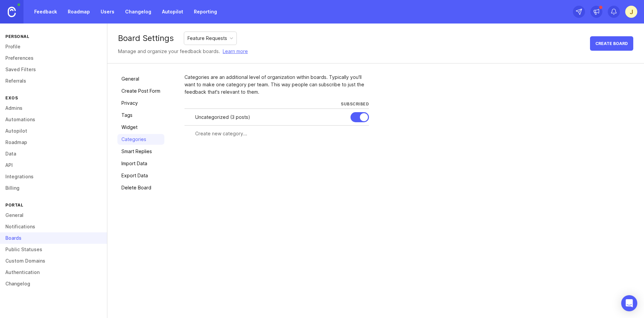 The width and height of the screenshot is (644, 318). What do you see at coordinates (141, 188) in the screenshot?
I see `a: Delete Board` at bounding box center [141, 188].